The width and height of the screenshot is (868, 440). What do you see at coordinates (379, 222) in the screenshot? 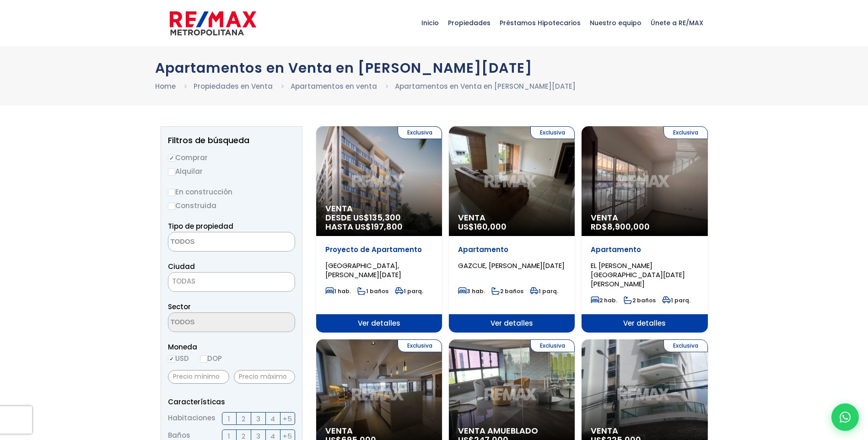
I see `span: DESDE US$` at bounding box center [379, 222].